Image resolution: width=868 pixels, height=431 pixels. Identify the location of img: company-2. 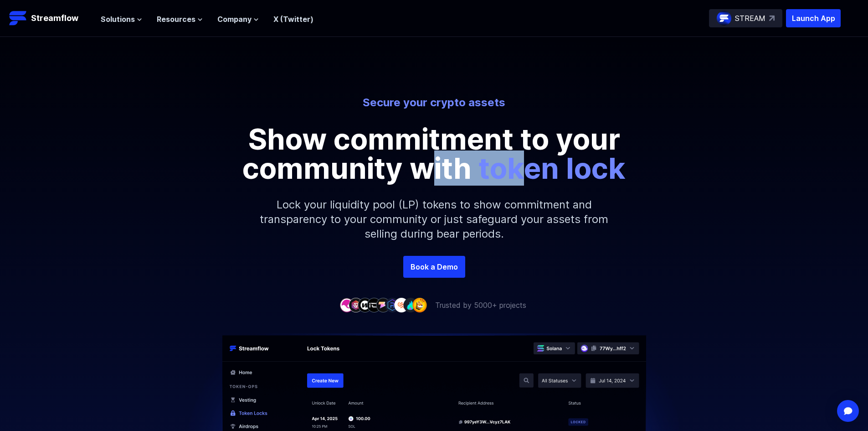
(356, 305).